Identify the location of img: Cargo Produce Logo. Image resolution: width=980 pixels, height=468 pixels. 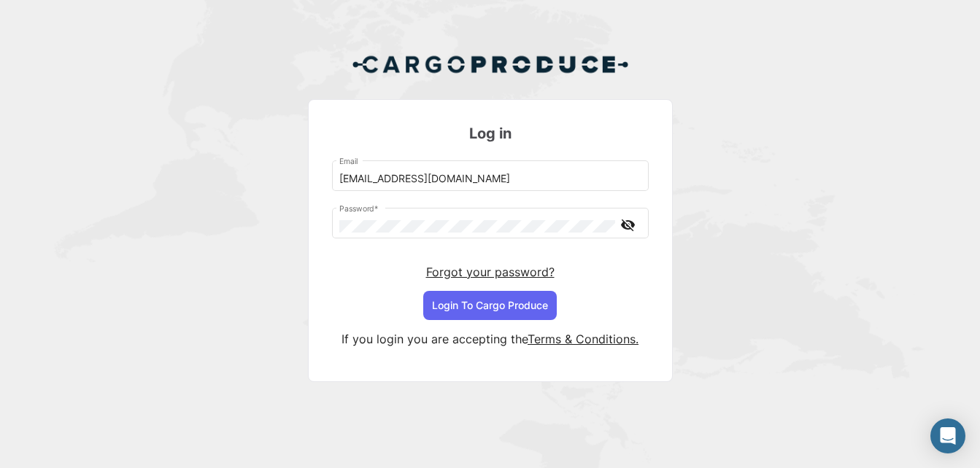
(490, 64).